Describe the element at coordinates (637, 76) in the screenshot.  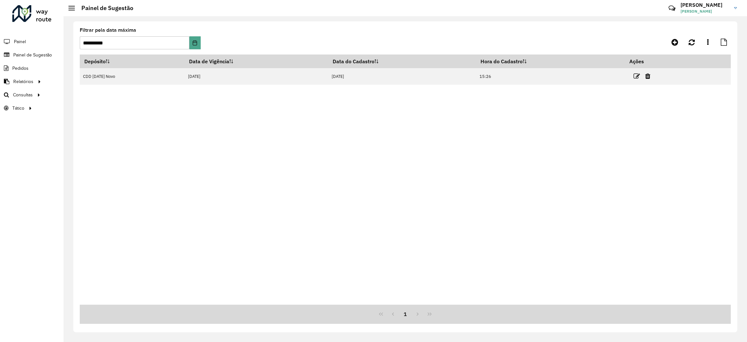
I see `a: Editar` at that location.